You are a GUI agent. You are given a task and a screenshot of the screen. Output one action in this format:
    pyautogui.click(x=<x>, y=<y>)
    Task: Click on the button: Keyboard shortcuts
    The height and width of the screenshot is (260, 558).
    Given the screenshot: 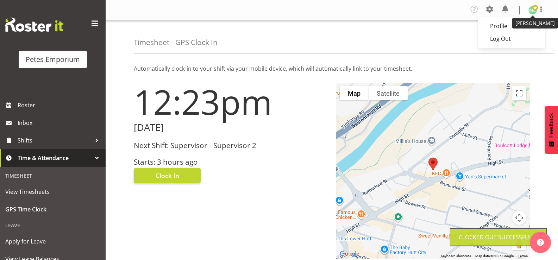 What is the action you would take?
    pyautogui.click(x=456, y=256)
    